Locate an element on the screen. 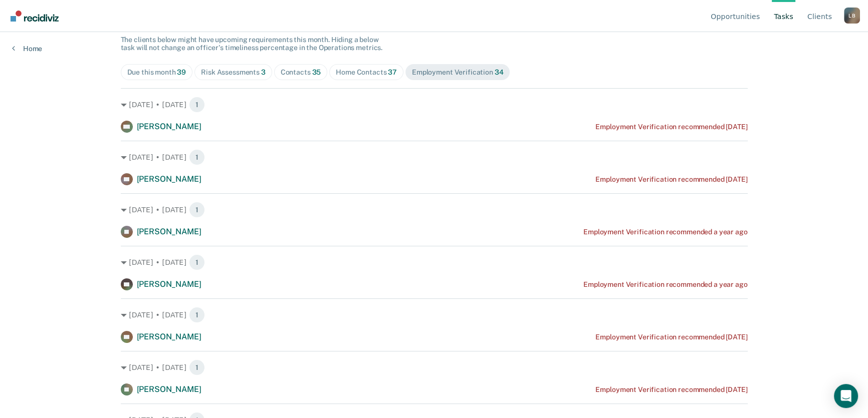  div: Home Contacts is located at coordinates (367, 72).